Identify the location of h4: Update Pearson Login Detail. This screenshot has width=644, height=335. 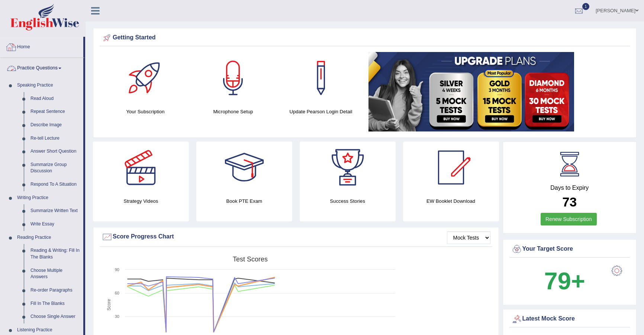
(321, 112).